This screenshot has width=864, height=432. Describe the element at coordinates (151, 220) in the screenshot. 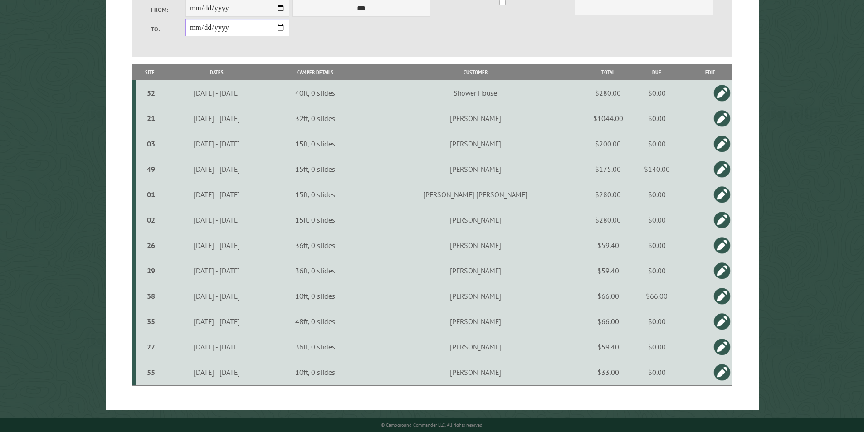

I see `div: 02` at that location.